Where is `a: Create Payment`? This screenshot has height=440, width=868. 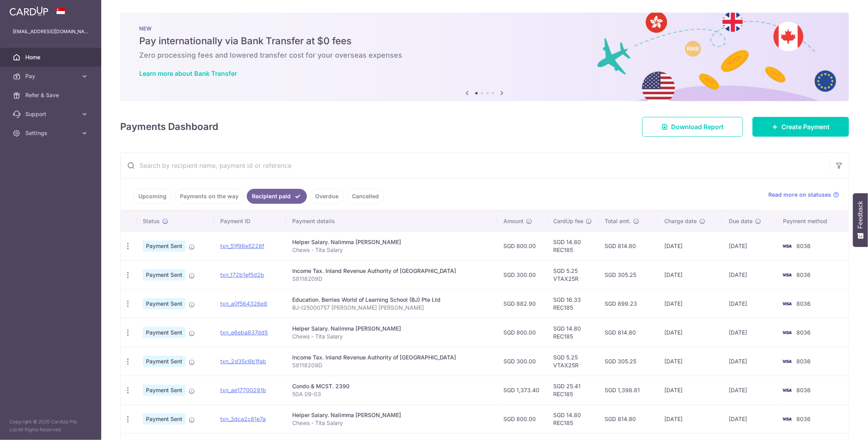 a: Create Payment is located at coordinates (801, 127).